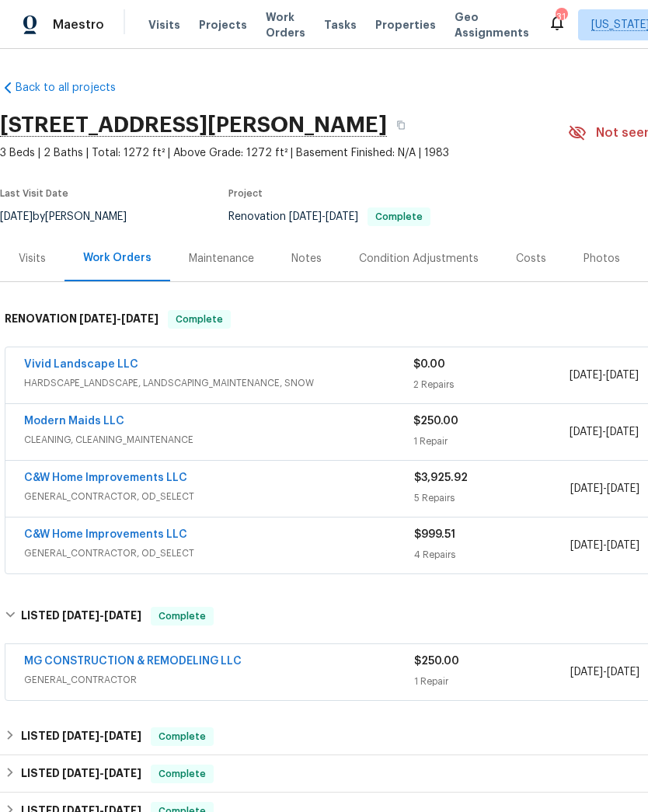 This screenshot has width=648, height=812. Describe the element at coordinates (78, 25) in the screenshot. I see `span: Maestro` at that location.